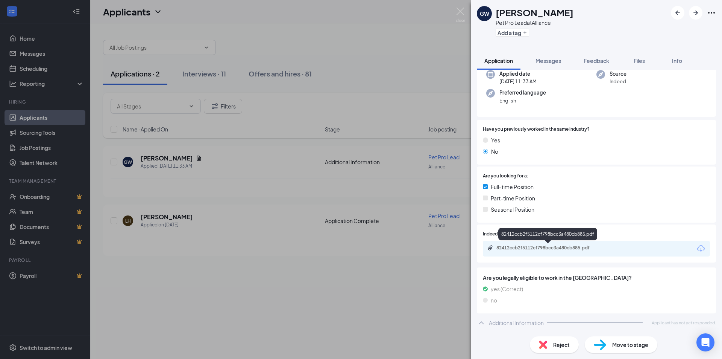 The height and width of the screenshot is (359, 722). I want to click on svg: ArrowLeftNew, so click(678, 13).